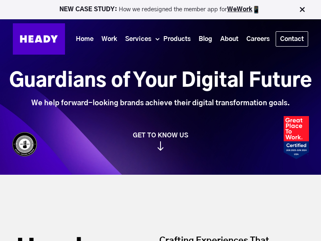  Describe the element at coordinates (138, 39) in the screenshot. I see `a: Services` at that location.